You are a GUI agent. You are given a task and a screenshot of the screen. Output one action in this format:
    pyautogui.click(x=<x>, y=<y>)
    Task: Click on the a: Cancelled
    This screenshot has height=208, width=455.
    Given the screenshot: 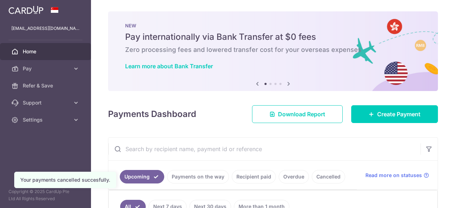 What is the action you would take?
    pyautogui.click(x=328, y=177)
    